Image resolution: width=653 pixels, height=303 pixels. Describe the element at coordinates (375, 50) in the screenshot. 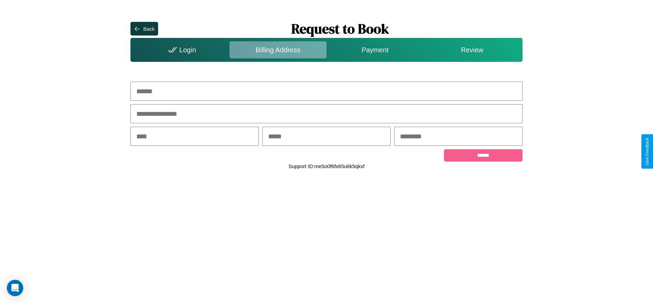

I see `div: Payment` at that location.